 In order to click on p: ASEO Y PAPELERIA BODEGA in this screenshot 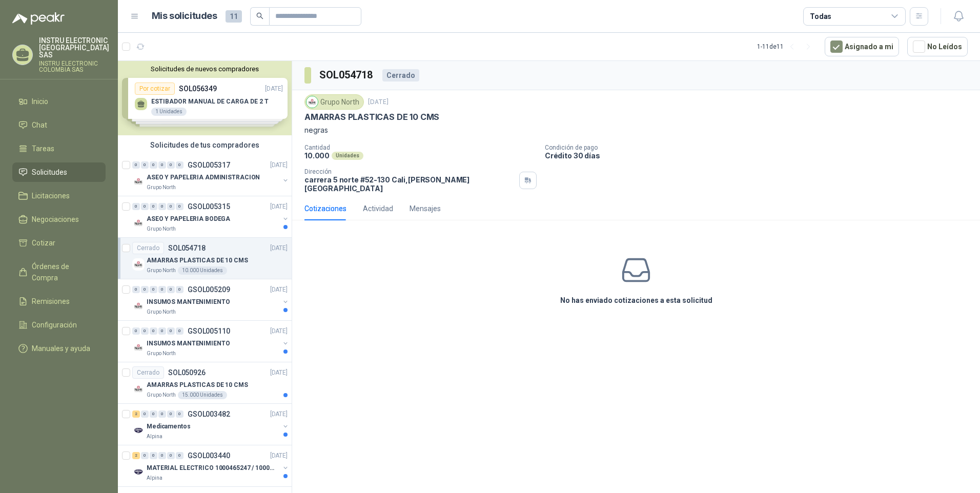, I will do `click(188, 219)`.